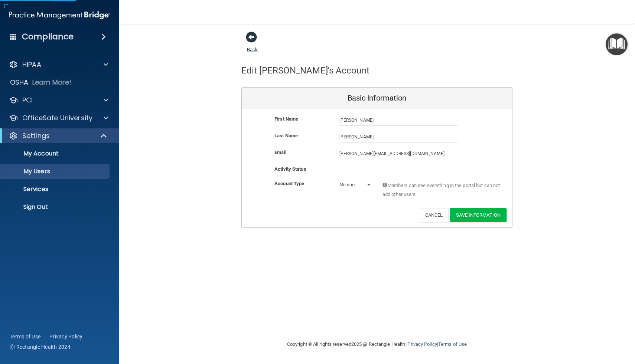  Describe the element at coordinates (286, 136) in the screenshot. I see `b: Last Name` at that location.